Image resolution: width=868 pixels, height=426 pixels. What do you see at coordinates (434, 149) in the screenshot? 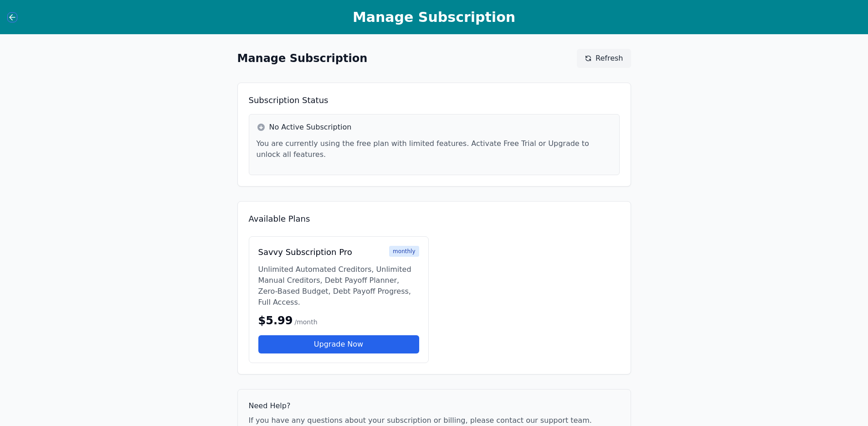
I see `p: You are currently using the free plan with limited features. Activate Free Trial or Upgrade to un...` at bounding box center [434, 149].